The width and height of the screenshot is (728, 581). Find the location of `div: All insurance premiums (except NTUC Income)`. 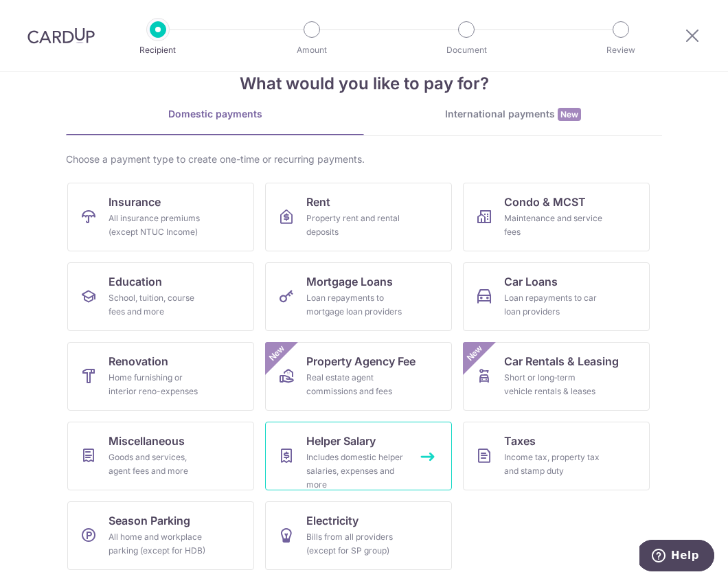

div: All insurance premiums (except NTUC Income) is located at coordinates (158, 225).